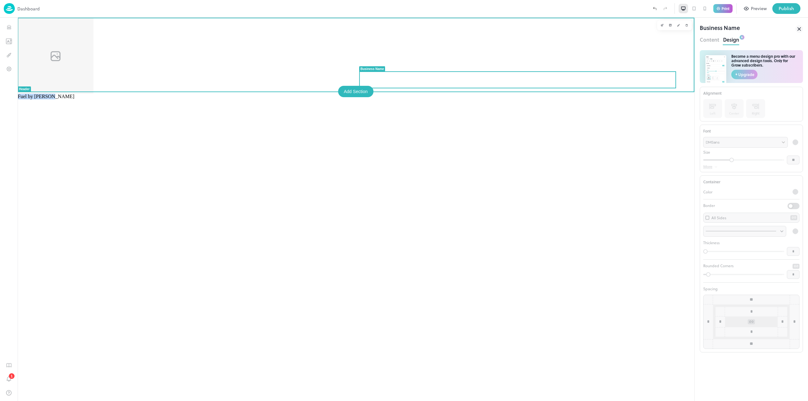  I want to click on p: Dashboard, so click(28, 9).